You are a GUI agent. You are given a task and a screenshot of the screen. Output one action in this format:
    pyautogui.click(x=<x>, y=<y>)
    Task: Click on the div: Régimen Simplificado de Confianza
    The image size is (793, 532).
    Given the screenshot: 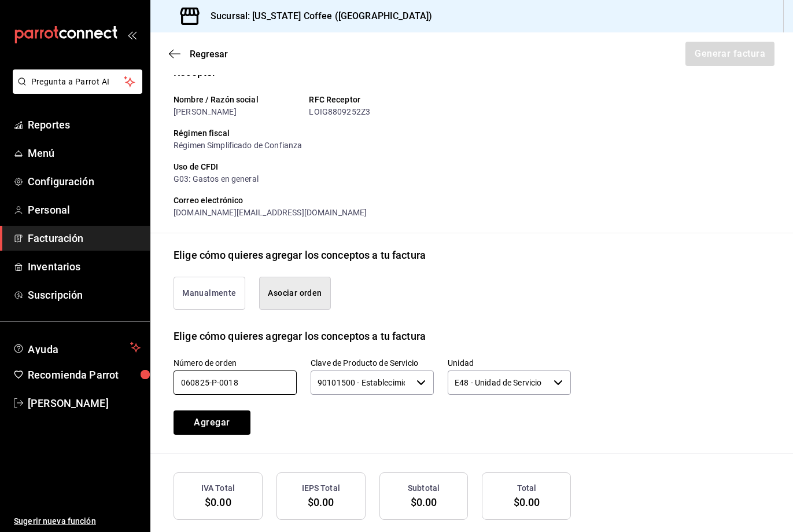 What is the action you would take?
    pyautogui.click(x=372, y=145)
    